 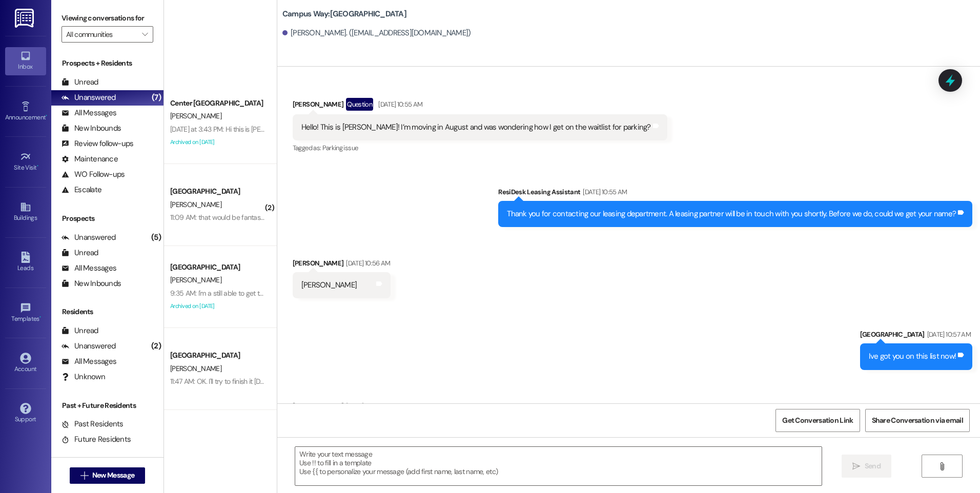 I want to click on img: ResiDesk Logo, so click(x=25, y=18).